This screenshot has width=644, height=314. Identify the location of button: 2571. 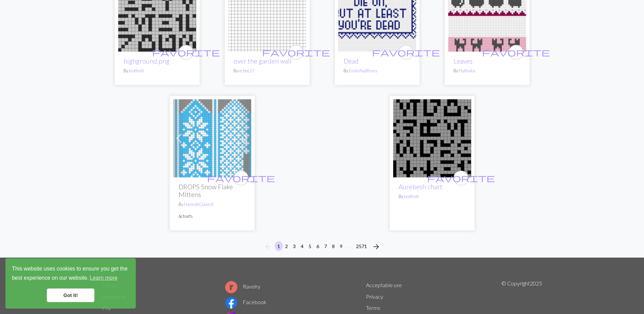
(362, 246).